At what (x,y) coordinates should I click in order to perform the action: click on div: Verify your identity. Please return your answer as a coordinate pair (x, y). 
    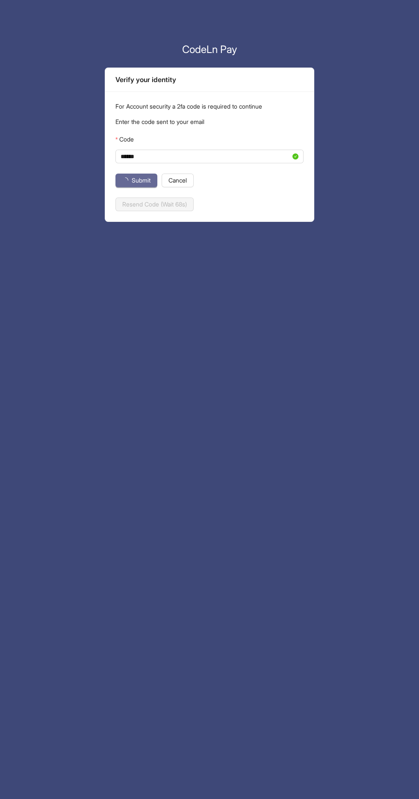
    Looking at the image, I should click on (210, 80).